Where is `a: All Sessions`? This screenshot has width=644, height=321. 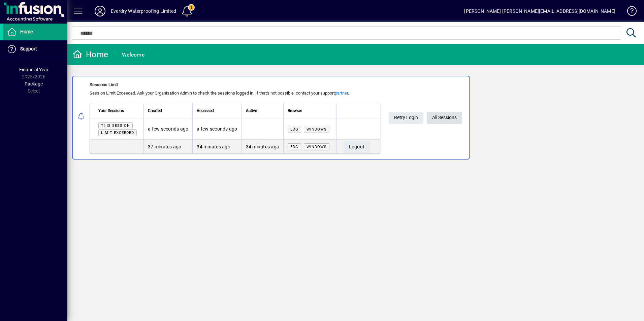 a: All Sessions is located at coordinates (445, 118).